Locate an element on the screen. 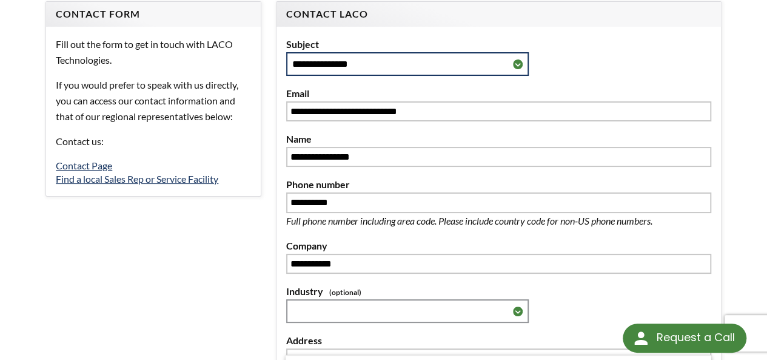 The height and width of the screenshot is (360, 767). label: Company is located at coordinates (499, 246).